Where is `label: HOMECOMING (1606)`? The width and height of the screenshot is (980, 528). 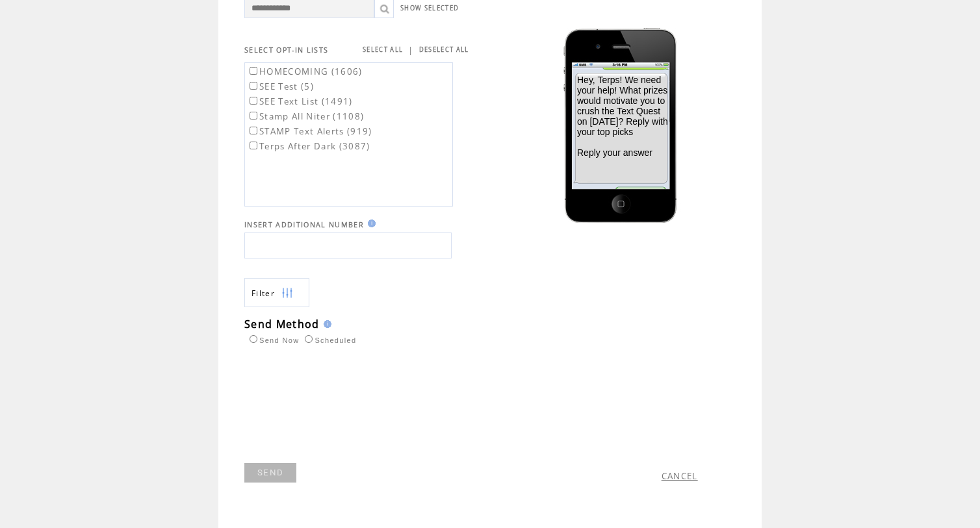 label: HOMECOMING (1606) is located at coordinates (305, 71).